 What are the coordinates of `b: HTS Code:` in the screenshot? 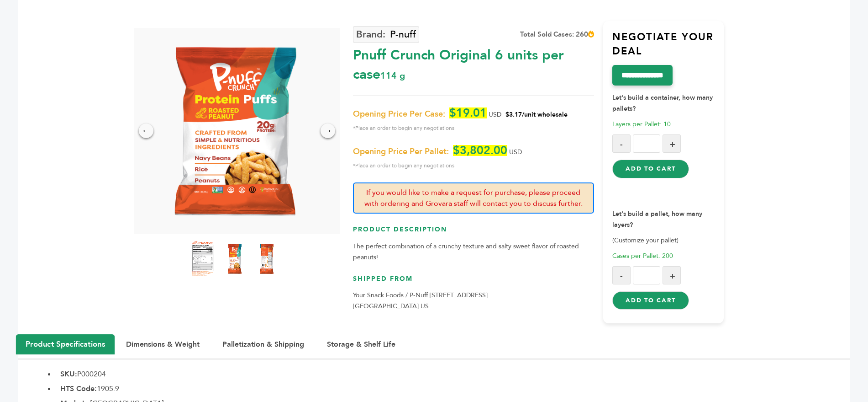 It's located at (78, 388).